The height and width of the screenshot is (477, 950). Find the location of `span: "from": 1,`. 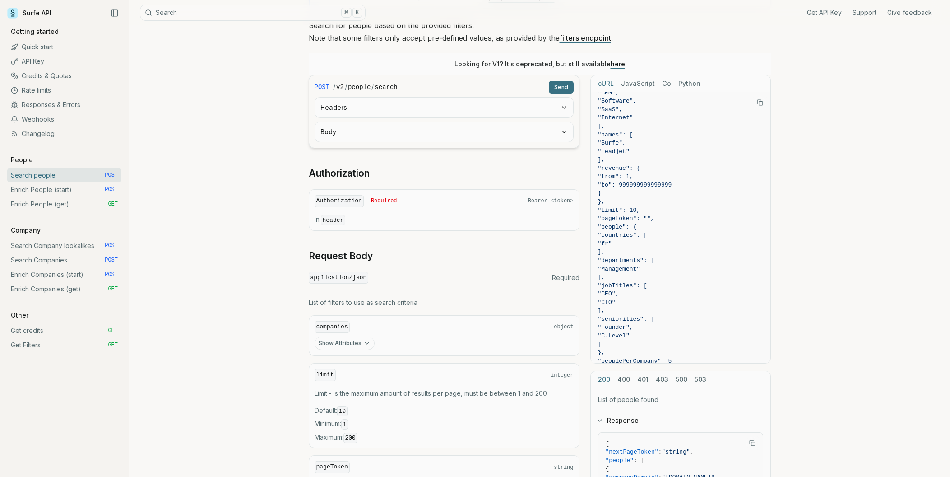

span: "from": 1, is located at coordinates (616, 176).